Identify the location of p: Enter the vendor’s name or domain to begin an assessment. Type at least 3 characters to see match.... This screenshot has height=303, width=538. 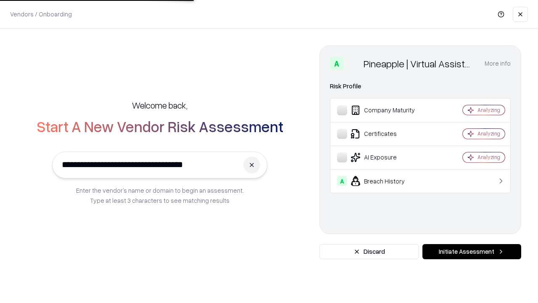
(160, 195).